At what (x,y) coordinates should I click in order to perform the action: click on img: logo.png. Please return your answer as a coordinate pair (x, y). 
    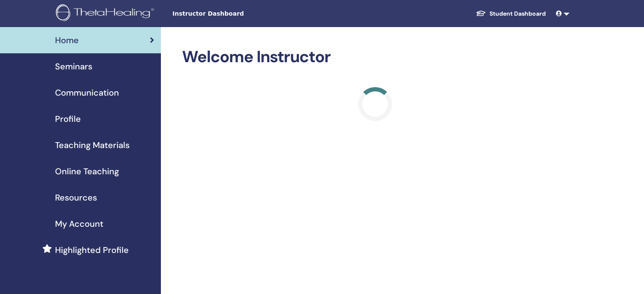
    Looking at the image, I should click on (106, 13).